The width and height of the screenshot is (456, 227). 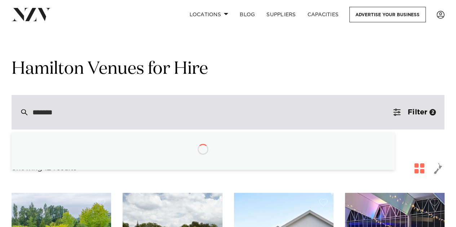 What do you see at coordinates (209, 14) in the screenshot?
I see `a: Locations` at bounding box center [209, 14].